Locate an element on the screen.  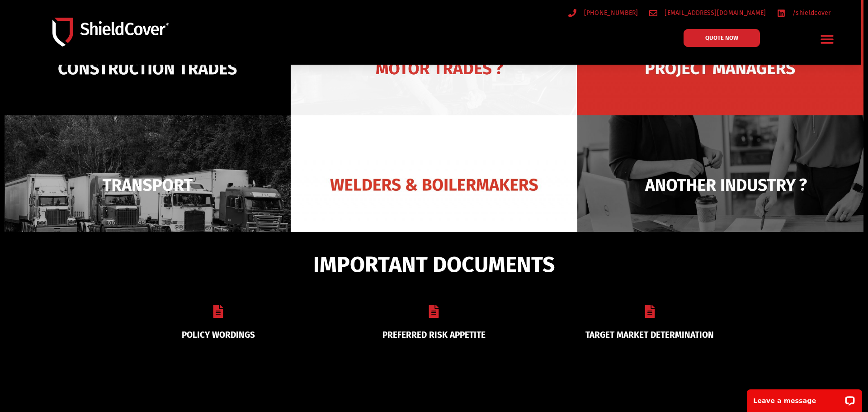
span: QUOTE NOW is located at coordinates (721, 38).